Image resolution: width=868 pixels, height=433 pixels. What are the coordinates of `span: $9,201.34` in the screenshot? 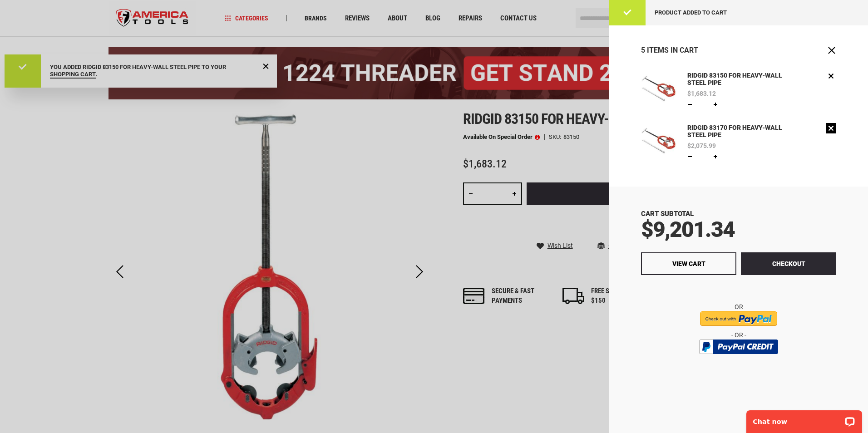 It's located at (688, 229).